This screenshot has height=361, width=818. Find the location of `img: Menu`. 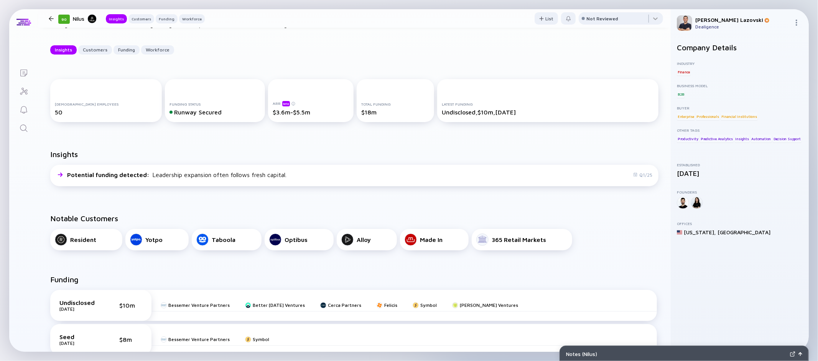

img: Menu is located at coordinates (797, 23).